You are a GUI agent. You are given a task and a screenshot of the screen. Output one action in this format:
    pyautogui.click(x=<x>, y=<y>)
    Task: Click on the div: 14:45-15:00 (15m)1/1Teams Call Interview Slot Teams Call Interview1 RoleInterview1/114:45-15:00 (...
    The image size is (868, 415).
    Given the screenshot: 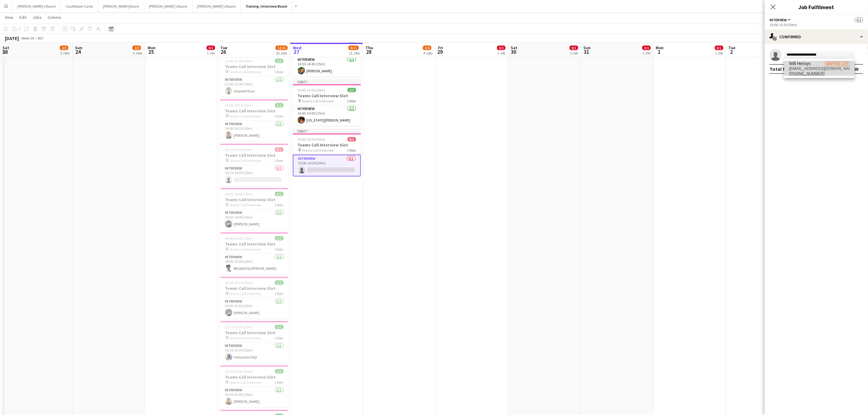 What is the action you would take?
    pyautogui.click(x=254, y=254)
    